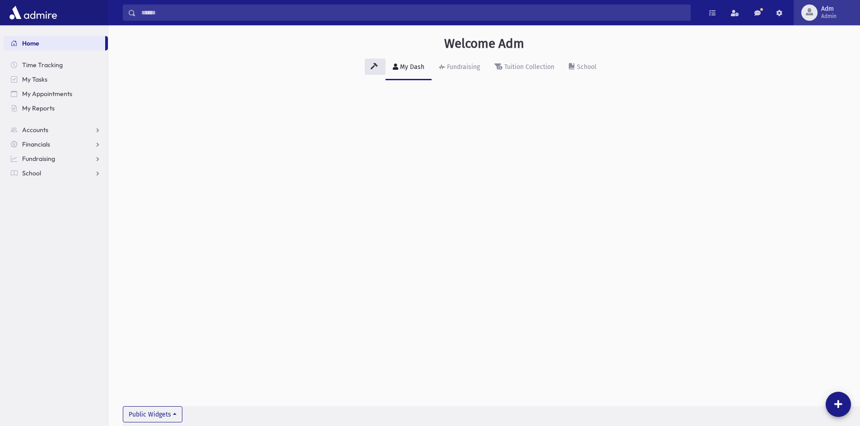  Describe the element at coordinates (32, 173) in the screenshot. I see `span: School` at that location.